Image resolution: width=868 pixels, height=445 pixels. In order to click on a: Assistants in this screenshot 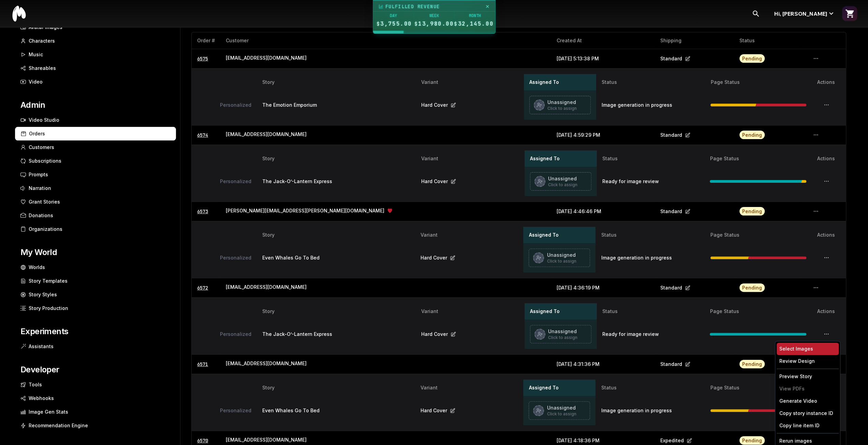, I will do `click(96, 347)`.